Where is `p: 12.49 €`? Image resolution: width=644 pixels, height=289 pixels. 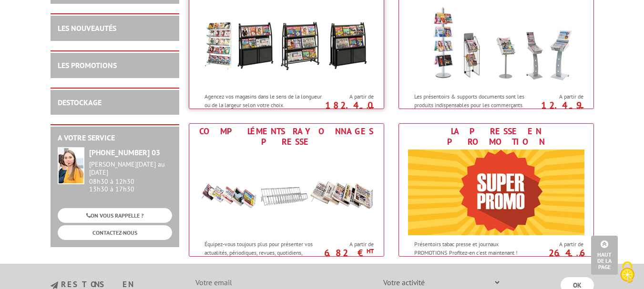
p: 12.49 € is located at coordinates (557, 108).